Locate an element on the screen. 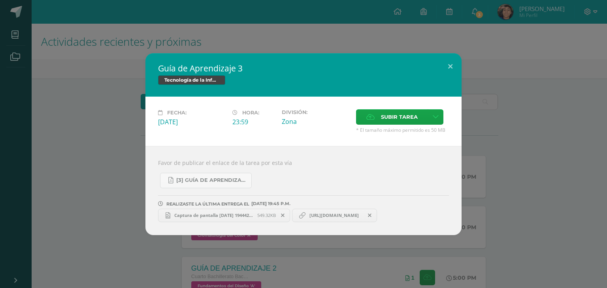 The image size is (607, 288). span: [3] Guía de Aprendizaje - Tics.pdf is located at coordinates (212, 181).